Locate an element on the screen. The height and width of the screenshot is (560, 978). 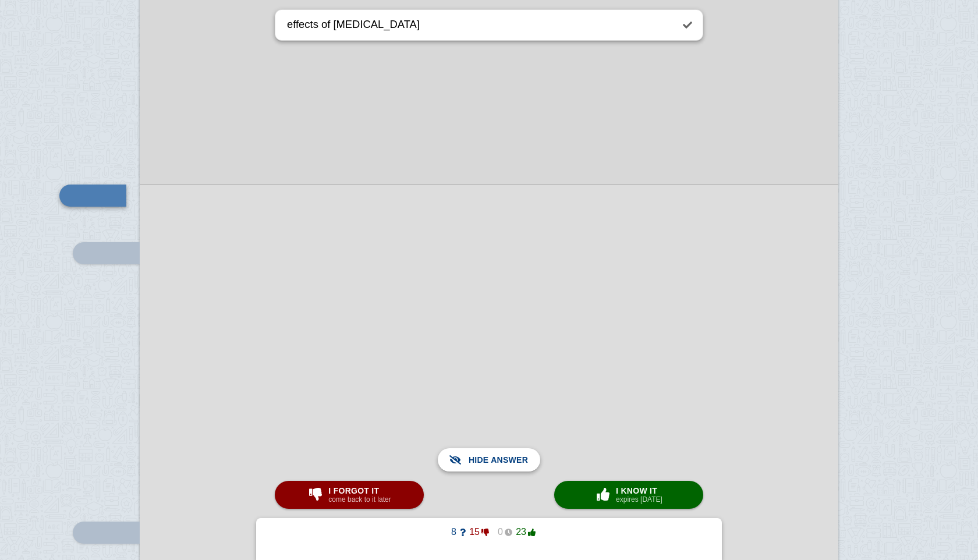
span: I forgot it is located at coordinates (359, 490).